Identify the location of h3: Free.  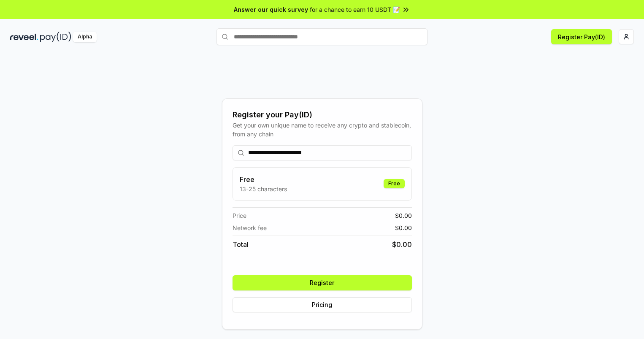
(263, 179).